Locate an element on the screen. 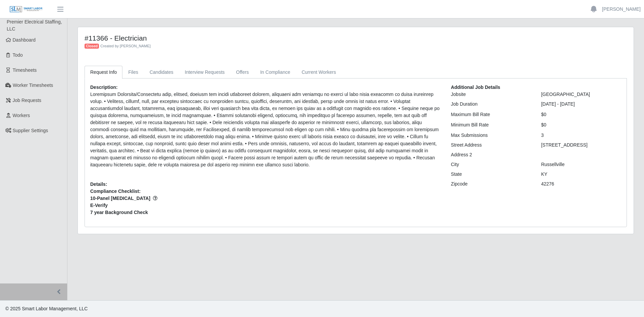  b: Details: is located at coordinates (99, 184).